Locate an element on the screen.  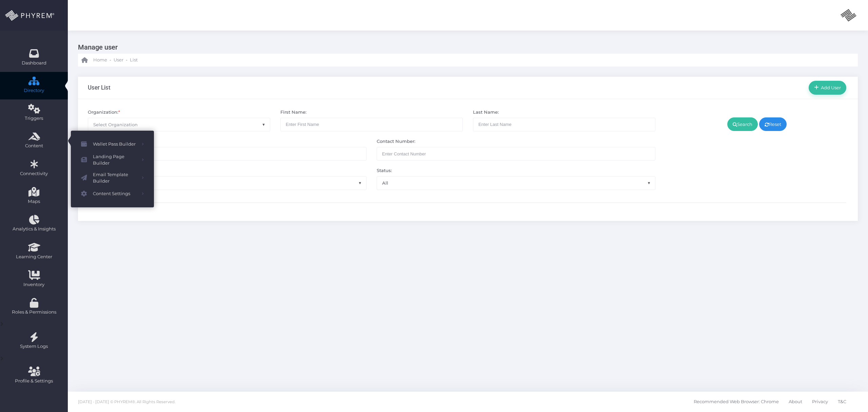
label: First Name: is located at coordinates (293, 112).